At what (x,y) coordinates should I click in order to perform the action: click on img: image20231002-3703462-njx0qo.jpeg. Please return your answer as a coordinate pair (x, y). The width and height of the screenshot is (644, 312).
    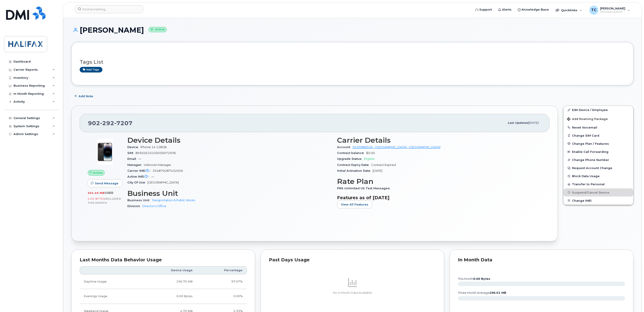
    Looking at the image, I should click on (105, 152).